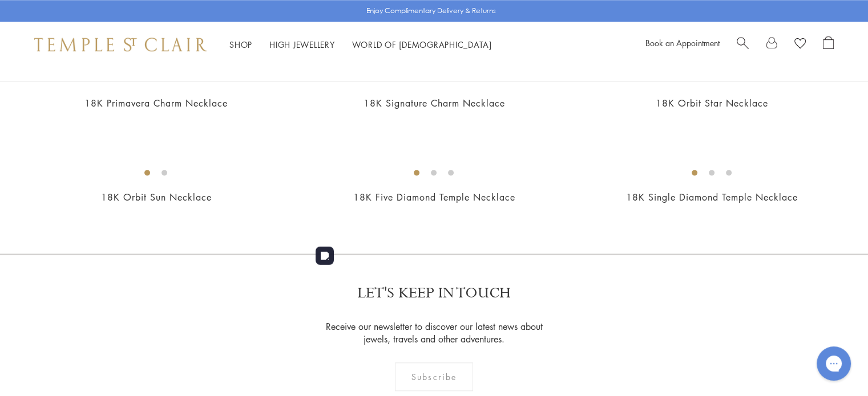  Describe the element at coordinates (360, 45) in the screenshot. I see `nav: Main navigation` at that location.